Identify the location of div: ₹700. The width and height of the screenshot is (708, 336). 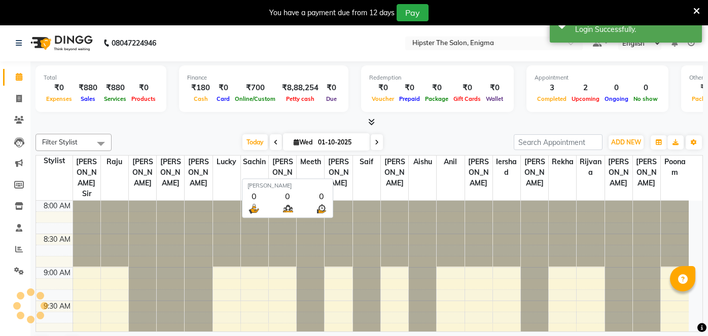
(255, 88).